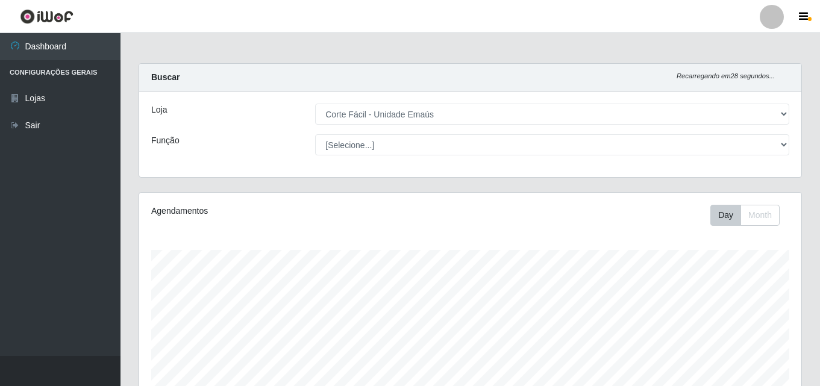  Describe the element at coordinates (725, 76) in the screenshot. I see `i: Recarregando em 28 segundos...` at that location.